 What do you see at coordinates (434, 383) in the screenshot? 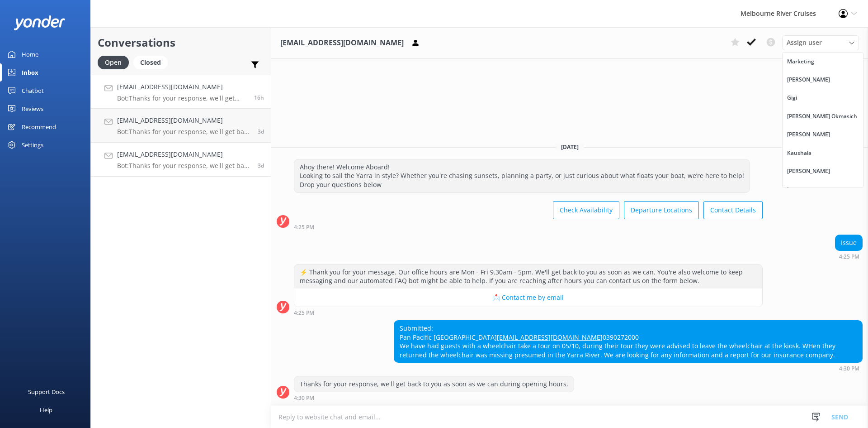
I see `div: Thanks for your response, we'll get back to you as soon as we can during opening hours.` at bounding box center [434, 383].